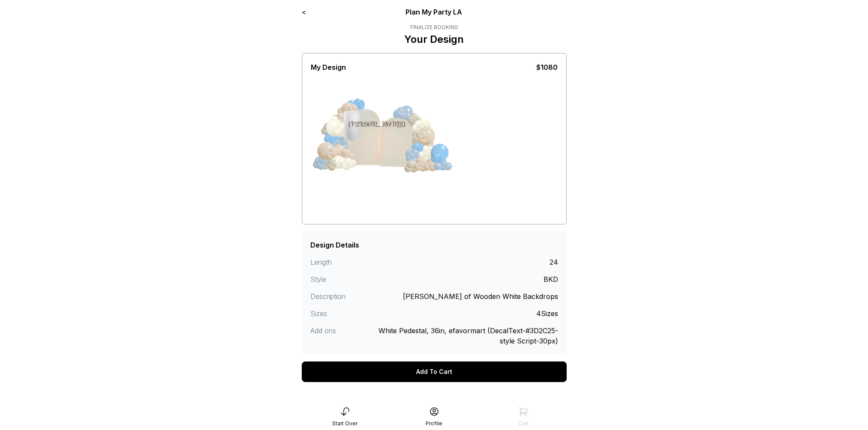 This screenshot has width=868, height=430. Describe the element at coordinates (341, 296) in the screenshot. I see `div: Description` at that location.